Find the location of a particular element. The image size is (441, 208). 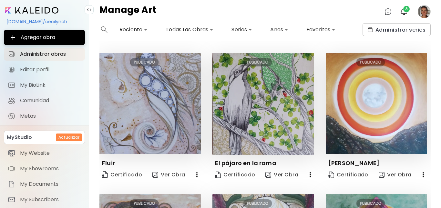

span: 3 is located at coordinates (406, 9).